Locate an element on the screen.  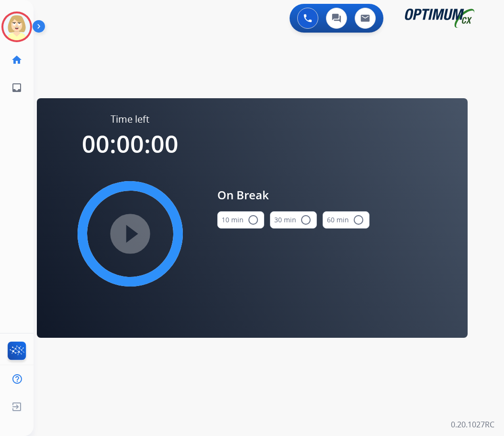
mat-icon: home is located at coordinates (17, 60).